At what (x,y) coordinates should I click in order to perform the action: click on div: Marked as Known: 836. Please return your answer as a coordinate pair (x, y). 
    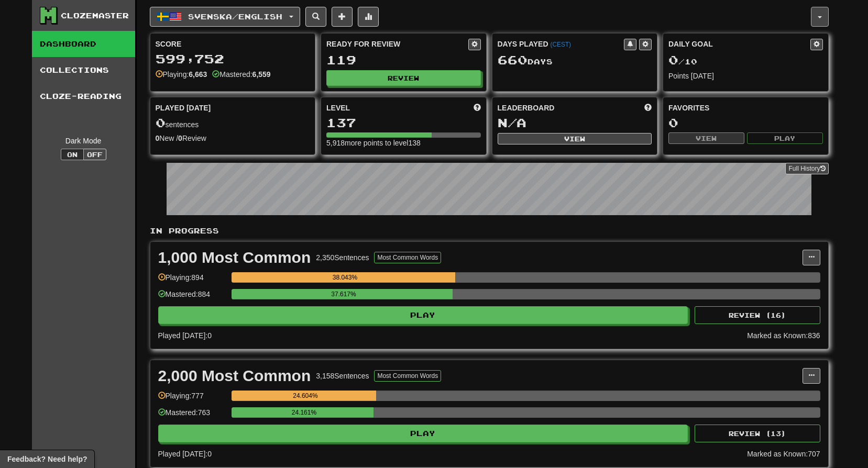
    Looking at the image, I should click on (783, 336).